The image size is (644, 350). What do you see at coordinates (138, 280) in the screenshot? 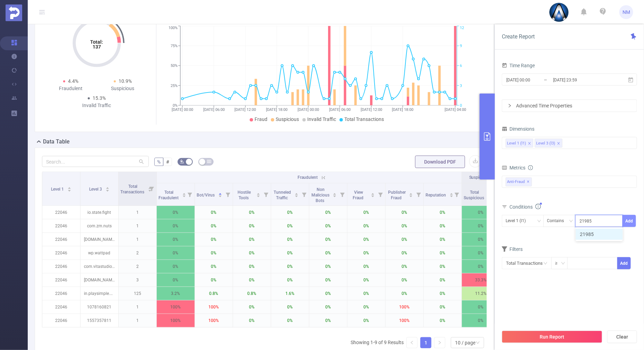
I see `p: 3` at bounding box center [138, 280].